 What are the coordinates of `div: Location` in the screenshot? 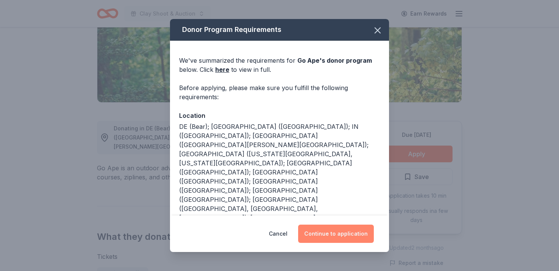 It's located at (279, 116).